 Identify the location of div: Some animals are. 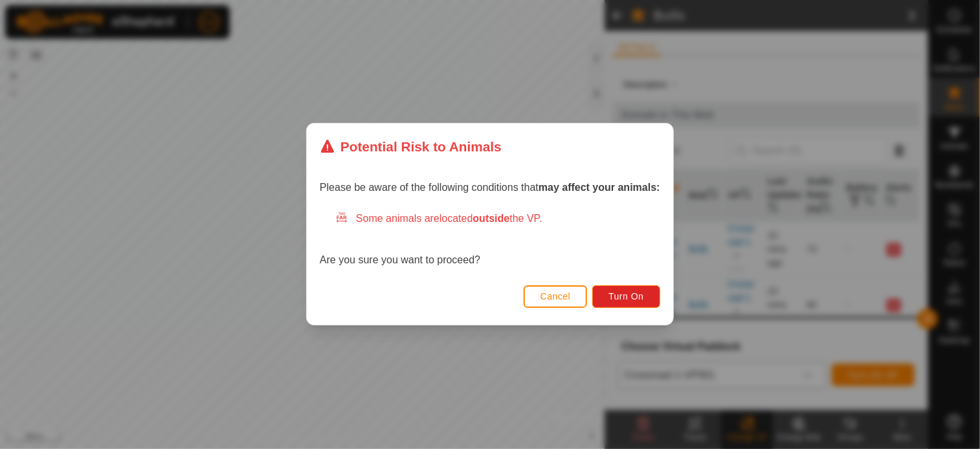
(498, 219).